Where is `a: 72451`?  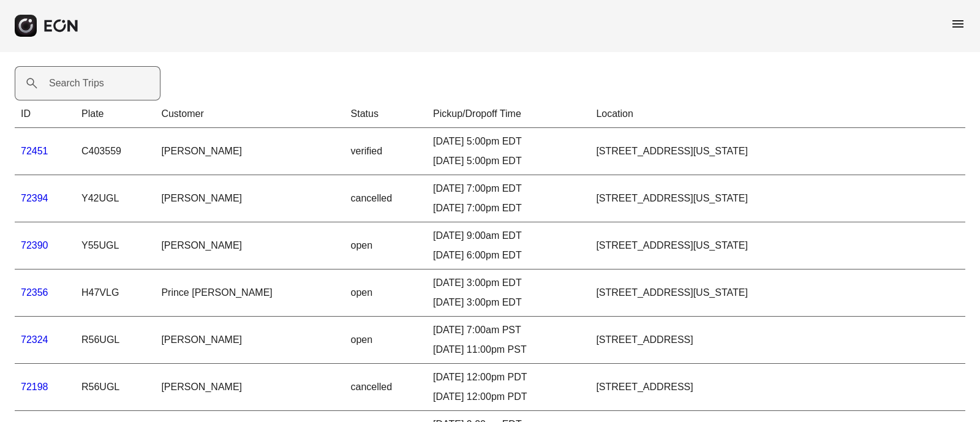
a: 72451 is located at coordinates (34, 151).